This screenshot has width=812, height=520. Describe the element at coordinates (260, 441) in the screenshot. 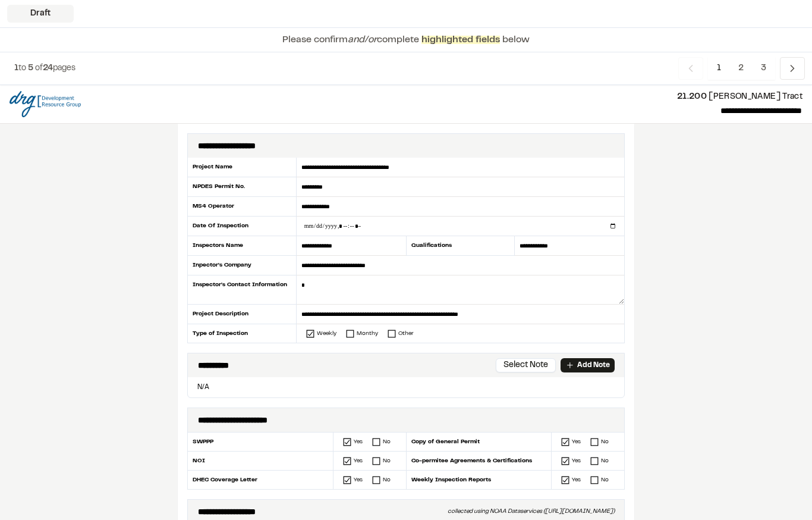

I see `div: SWPPP` at that location.